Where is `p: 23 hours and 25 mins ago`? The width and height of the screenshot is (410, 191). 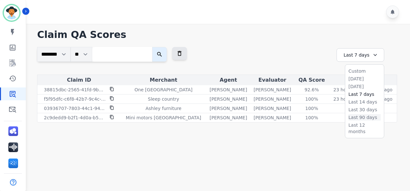
p: 23 hours and 25 mins ago is located at coordinates (362, 90).